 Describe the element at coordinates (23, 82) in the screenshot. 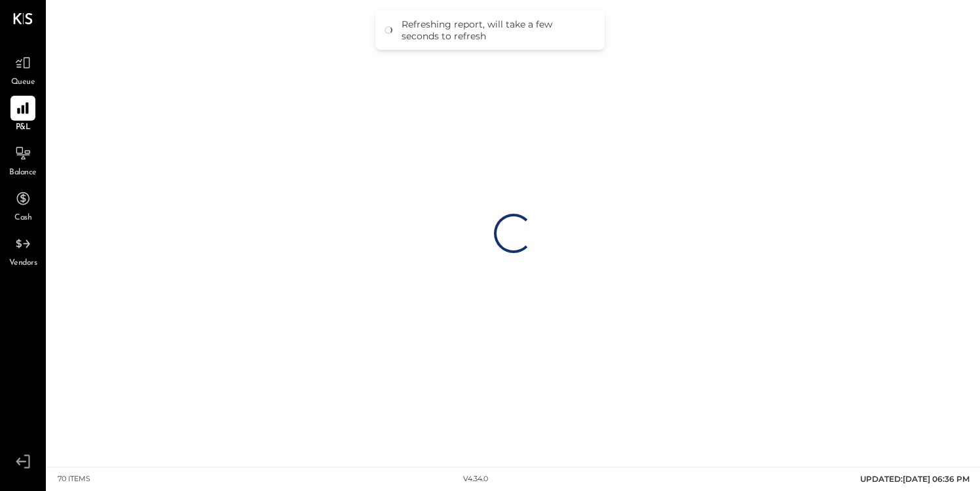

I see `span: Queue` at that location.